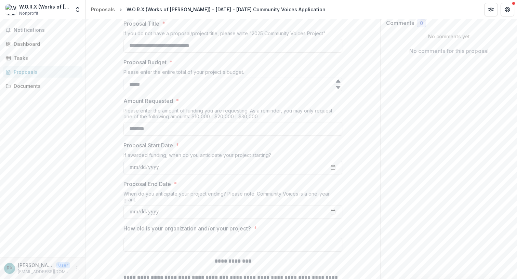 Image resolution: width=517 pixels, height=279 pixels. What do you see at coordinates (45, 86) in the screenshot?
I see `div: Documents` at bounding box center [45, 86].